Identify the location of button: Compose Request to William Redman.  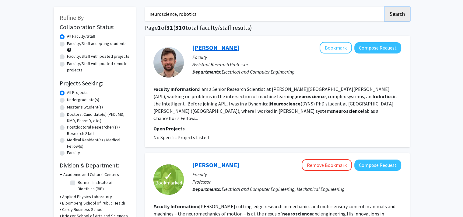
(377, 48).